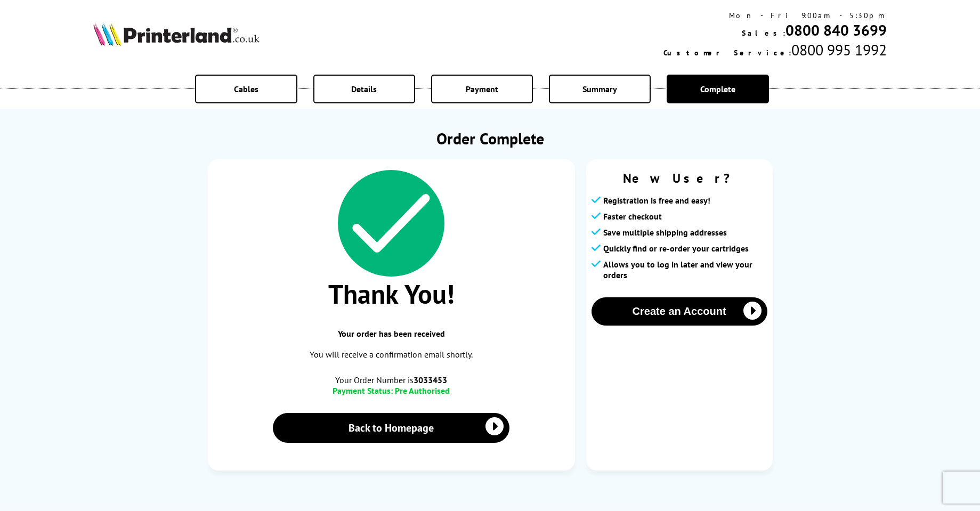 The width and height of the screenshot is (980, 511). Describe the element at coordinates (685, 269) in the screenshot. I see `span: Allows you to log in later and view your orders` at that location.